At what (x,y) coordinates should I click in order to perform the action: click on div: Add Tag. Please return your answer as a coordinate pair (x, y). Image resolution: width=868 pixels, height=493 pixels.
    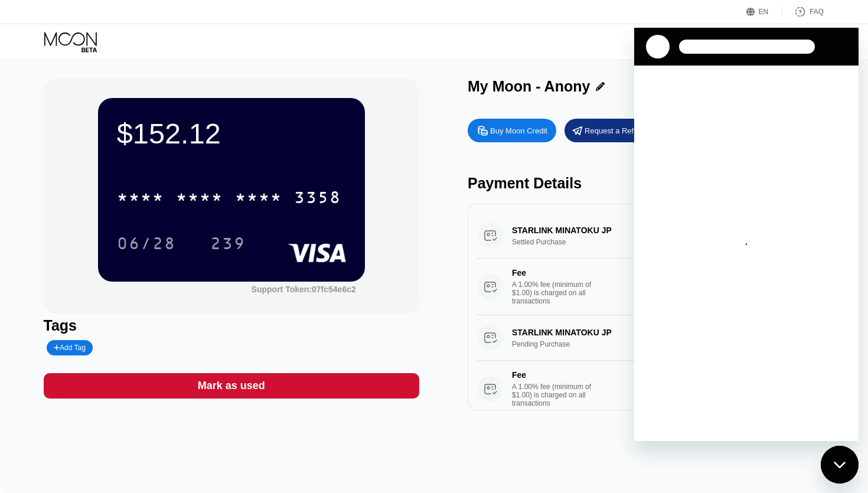
    Looking at the image, I should click on (70, 348).